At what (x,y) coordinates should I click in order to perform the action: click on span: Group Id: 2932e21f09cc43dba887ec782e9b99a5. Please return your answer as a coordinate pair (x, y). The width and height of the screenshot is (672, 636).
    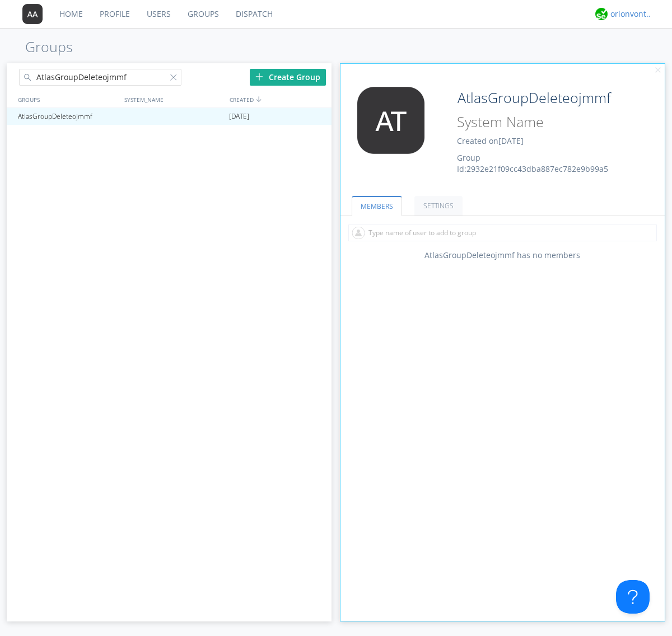
    Looking at the image, I should click on (533, 163).